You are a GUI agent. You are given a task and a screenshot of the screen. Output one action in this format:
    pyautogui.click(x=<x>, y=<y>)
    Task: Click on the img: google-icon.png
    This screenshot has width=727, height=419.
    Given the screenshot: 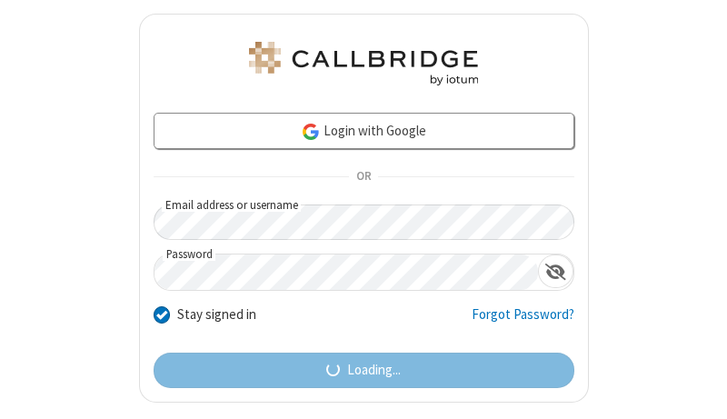 What is the action you would take?
    pyautogui.click(x=311, y=132)
    